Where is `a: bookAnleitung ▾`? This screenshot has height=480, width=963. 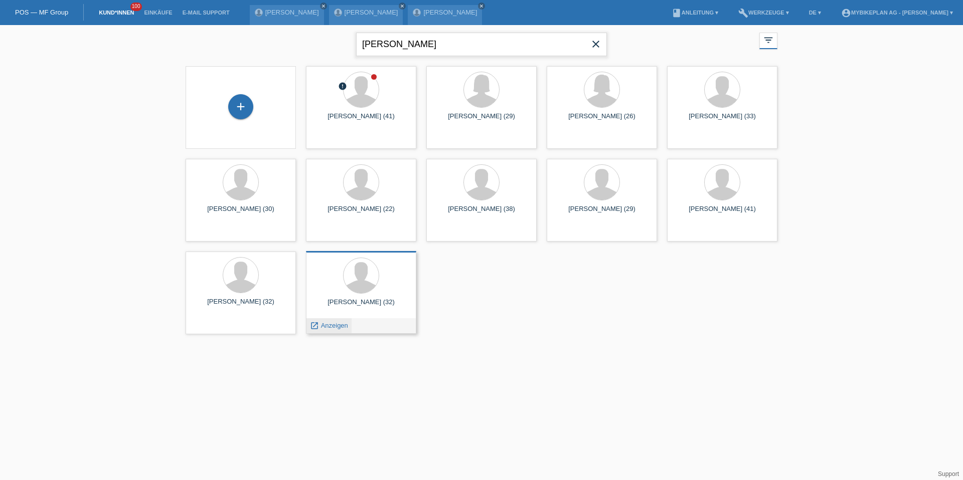 a: bookAnleitung ▾ is located at coordinates (694, 13).